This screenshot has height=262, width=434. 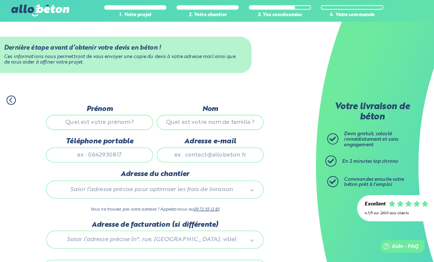 I want to click on div: 4. Votre commande, so click(x=352, y=15).